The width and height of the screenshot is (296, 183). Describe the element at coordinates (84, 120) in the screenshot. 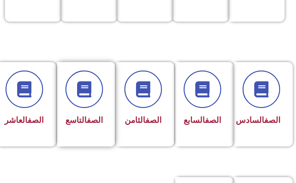

I see `span: التاسع` at that location.